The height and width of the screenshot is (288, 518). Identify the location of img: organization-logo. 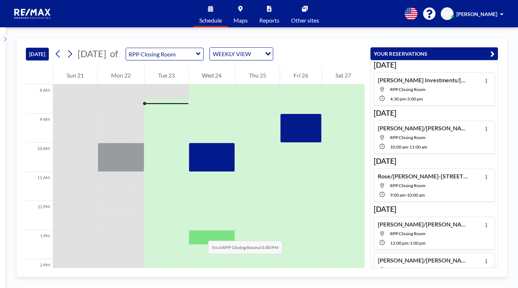
(33, 14).